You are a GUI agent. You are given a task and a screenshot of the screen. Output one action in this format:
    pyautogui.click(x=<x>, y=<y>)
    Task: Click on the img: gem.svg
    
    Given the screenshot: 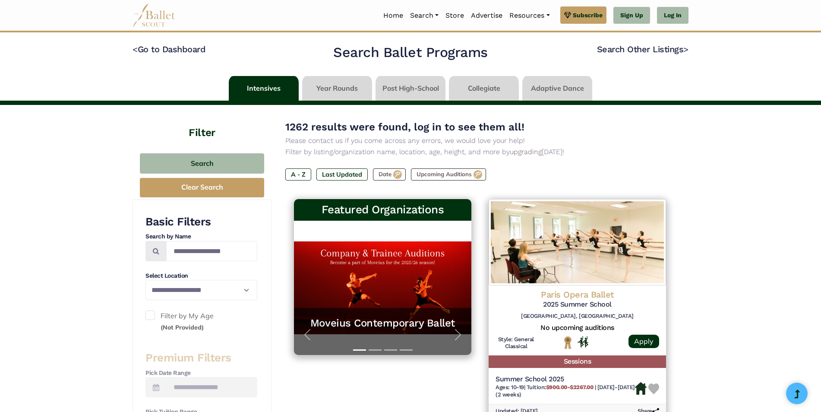 What is the action you would take?
    pyautogui.click(x=567, y=15)
    